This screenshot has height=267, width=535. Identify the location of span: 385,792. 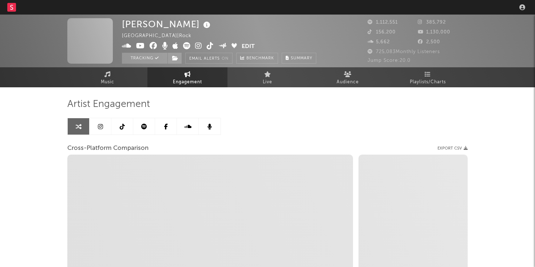
(432, 22).